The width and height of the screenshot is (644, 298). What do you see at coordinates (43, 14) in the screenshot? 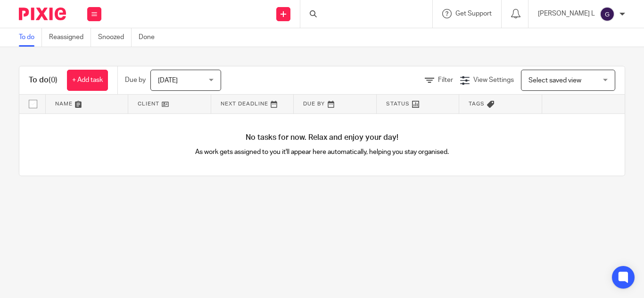
I see `img: Pixie` at bounding box center [43, 14].